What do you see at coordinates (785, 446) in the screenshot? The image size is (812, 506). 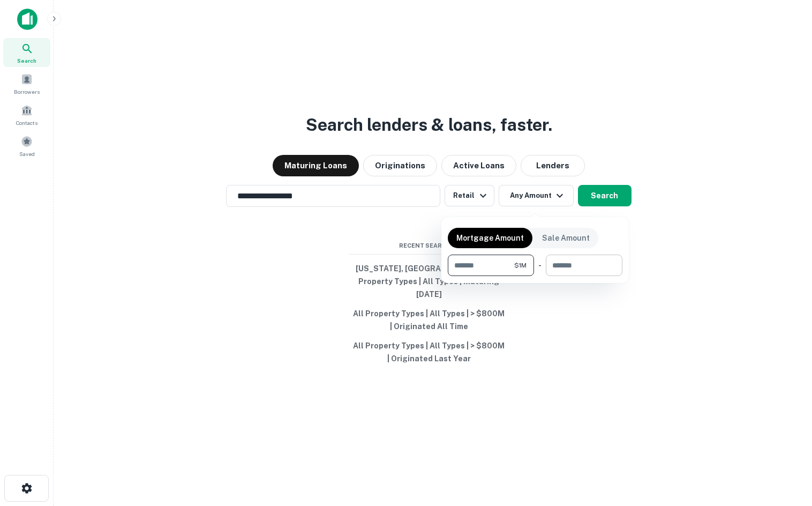 I see `div: Chat Widget` at bounding box center [785, 446].